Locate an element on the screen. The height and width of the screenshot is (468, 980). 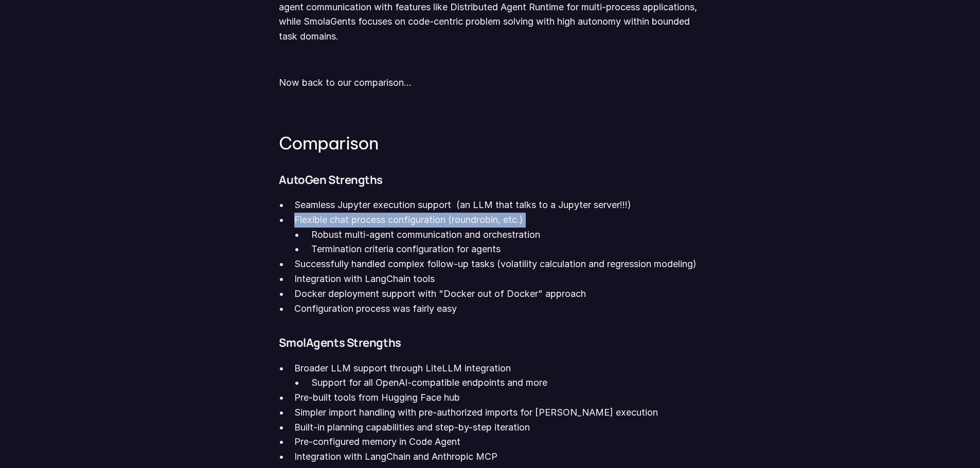
h4: AutoGen Strengths is located at coordinates (490, 180).